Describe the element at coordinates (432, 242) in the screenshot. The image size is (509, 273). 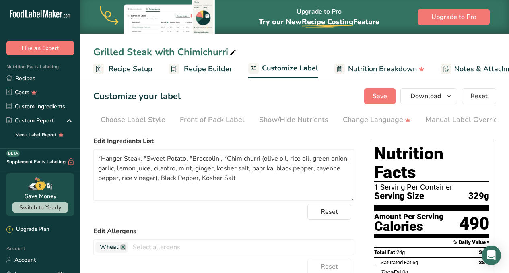
I see `section: % Daily Value *` at that location.